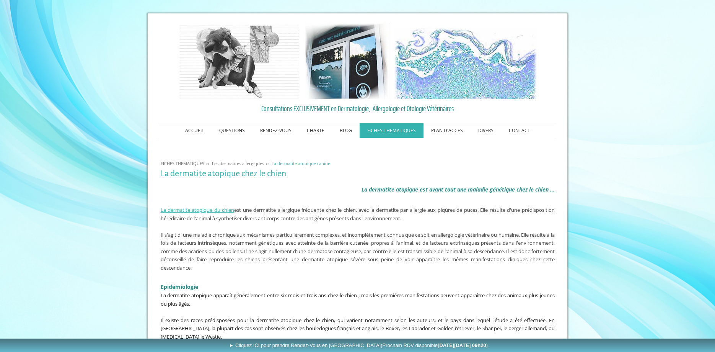 This screenshot has height=352, width=715. Describe the element at coordinates (520, 130) in the screenshot. I see `a: CONTACT` at that location.